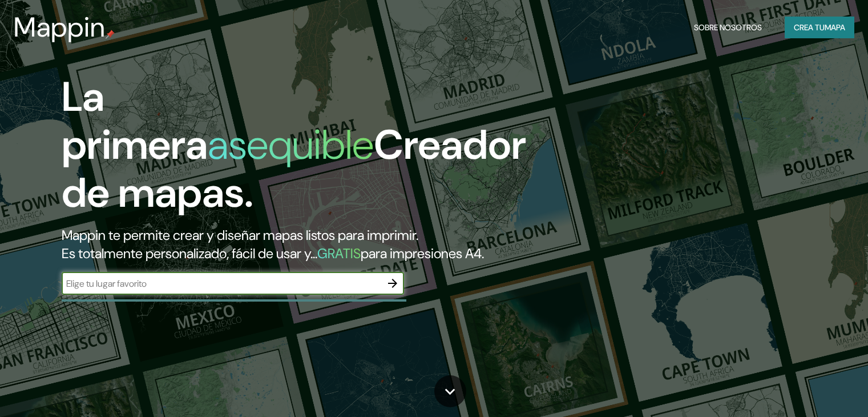 This screenshot has width=868, height=417. I want to click on font: Mappin te permite crear y diseñar mapas listos para imprimir., so click(240, 235).